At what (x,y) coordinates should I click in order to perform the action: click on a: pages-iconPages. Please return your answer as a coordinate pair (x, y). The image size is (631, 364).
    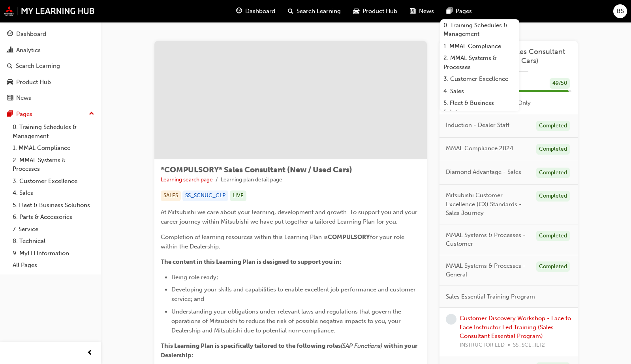
    Looking at the image, I should click on (459, 11).